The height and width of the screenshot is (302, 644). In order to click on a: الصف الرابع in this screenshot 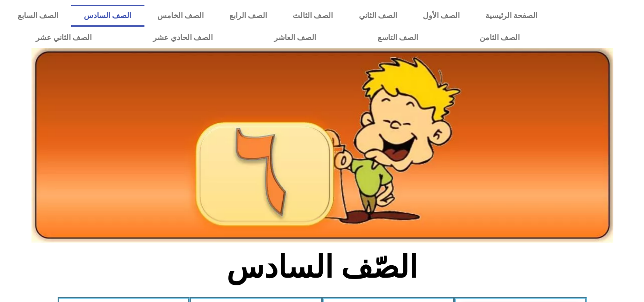, I will do `click(248, 16)`.